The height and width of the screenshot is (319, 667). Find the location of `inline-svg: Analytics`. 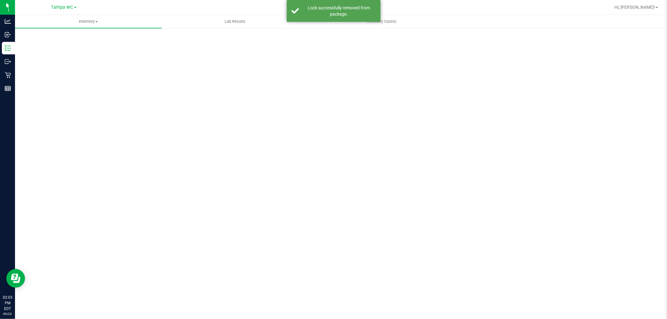

inline-svg: Analytics is located at coordinates (8, 21).